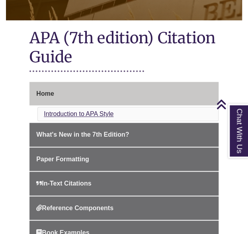  What do you see at coordinates (64, 183) in the screenshot?
I see `span: In-Text Citations` at bounding box center [64, 183].